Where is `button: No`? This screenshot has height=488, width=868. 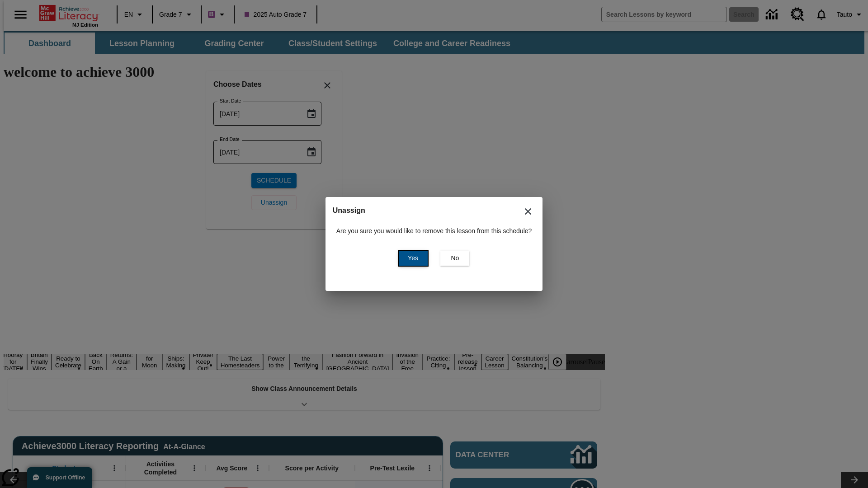
button: No is located at coordinates (455, 258).